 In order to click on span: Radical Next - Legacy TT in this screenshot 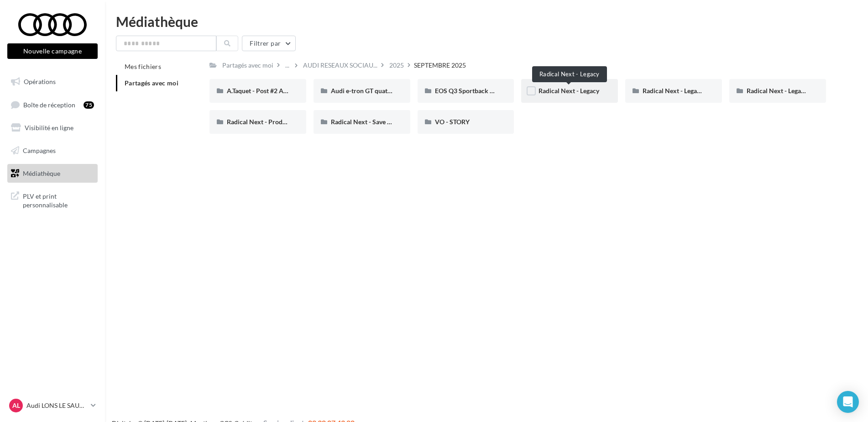, I will do `click(782, 90)`.